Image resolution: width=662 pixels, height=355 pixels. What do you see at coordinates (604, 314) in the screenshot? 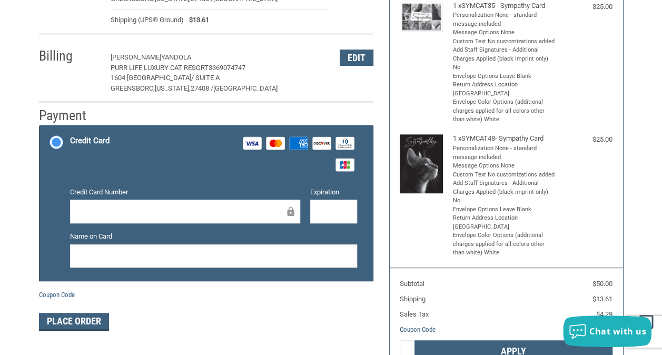
I see `span: $4.29` at bounding box center [604, 314].